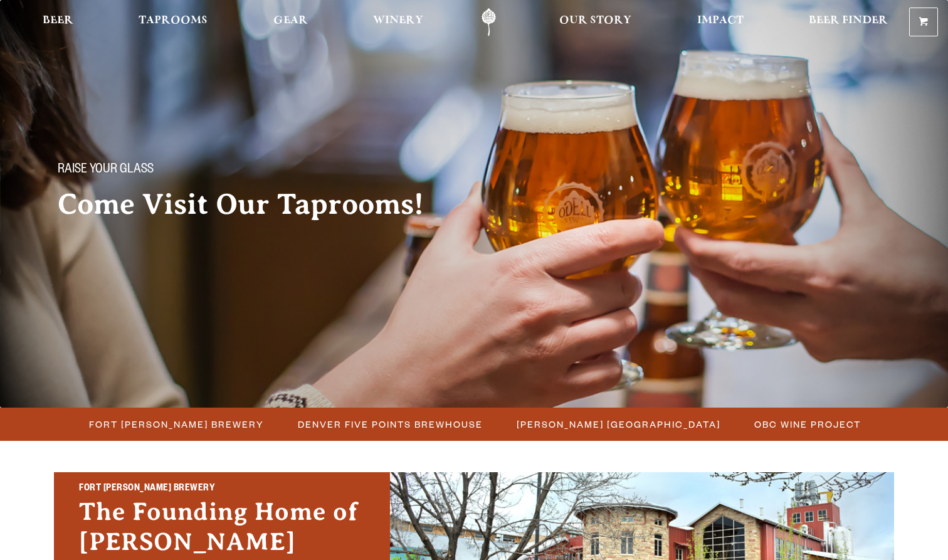 This screenshot has width=948, height=560. Describe the element at coordinates (105, 171) in the screenshot. I see `span: Raise your glass` at that location.